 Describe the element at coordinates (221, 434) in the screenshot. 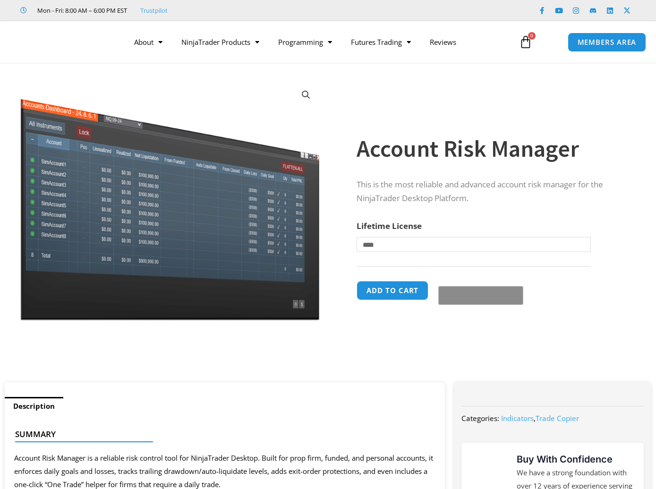

I see `h4: Summary` at that location.